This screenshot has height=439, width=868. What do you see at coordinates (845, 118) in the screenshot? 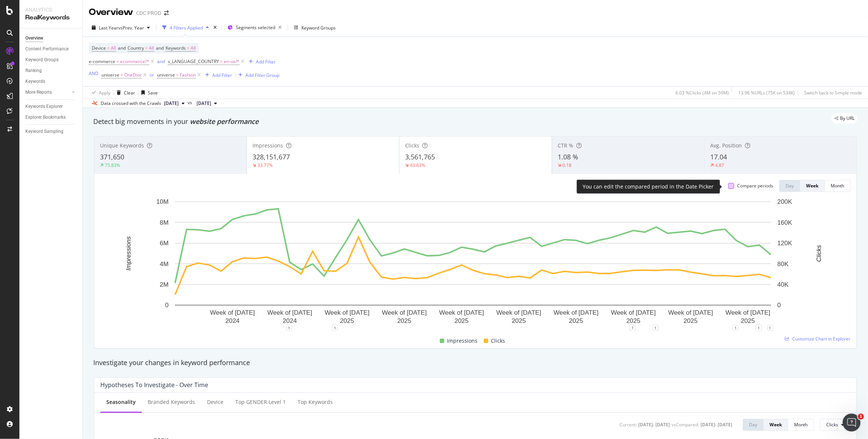
I see `div: legacy label` at bounding box center [845, 118].